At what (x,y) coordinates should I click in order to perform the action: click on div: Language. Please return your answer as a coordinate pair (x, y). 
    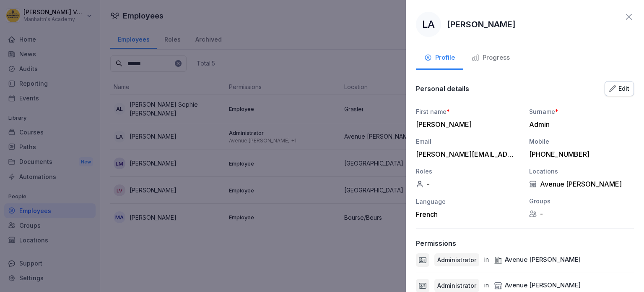
    Looking at the image, I should click on (469, 201).